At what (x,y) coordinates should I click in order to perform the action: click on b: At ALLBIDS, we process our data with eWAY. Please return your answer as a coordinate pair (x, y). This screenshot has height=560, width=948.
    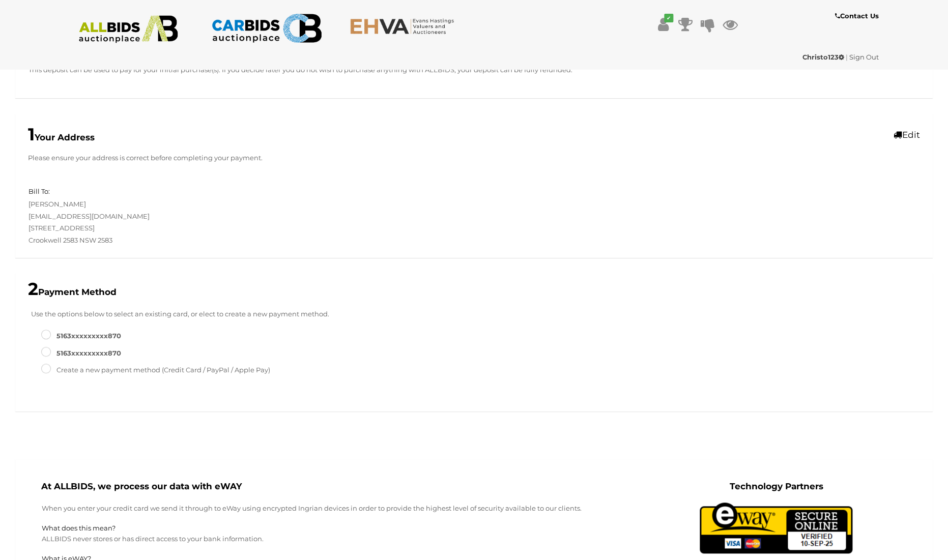
    Looking at the image, I should click on (141, 486).